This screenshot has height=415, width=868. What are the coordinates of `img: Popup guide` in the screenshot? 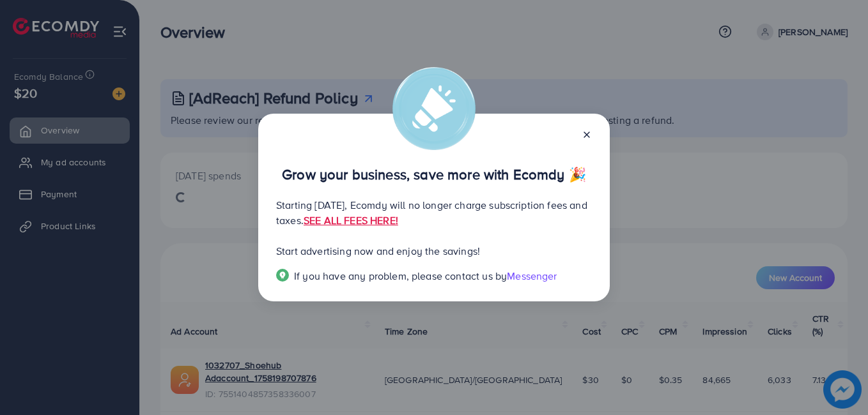 It's located at (283, 275).